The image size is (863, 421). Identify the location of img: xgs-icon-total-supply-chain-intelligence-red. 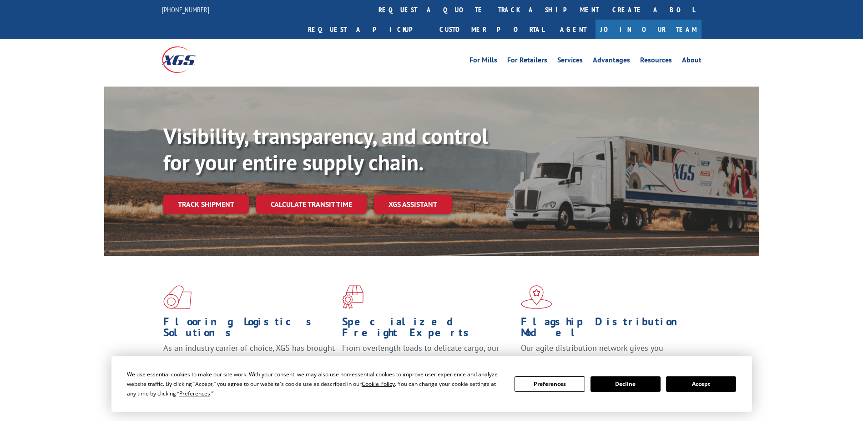
(178, 297).